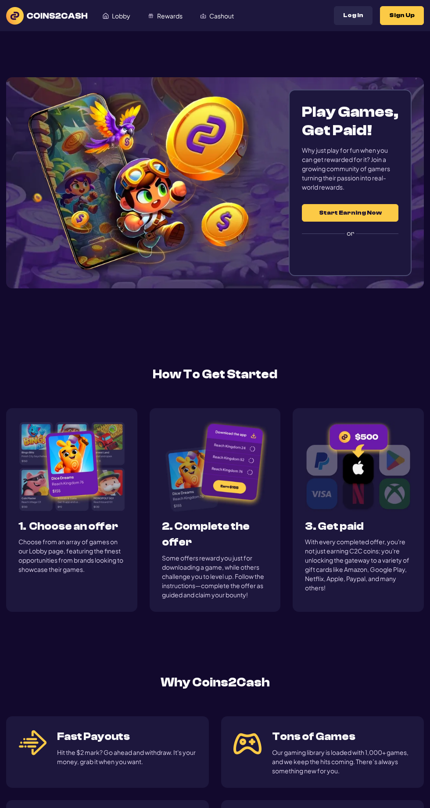  What do you see at coordinates (350, 168) in the screenshot?
I see `div: Why just play for fun when you can get rewarded for it? Join a growing community of gamers turnin...` at bounding box center [350, 168].